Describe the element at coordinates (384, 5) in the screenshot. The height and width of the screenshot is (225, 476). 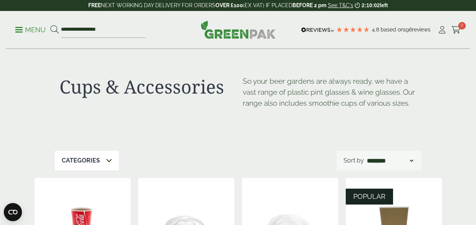
I see `span: left` at that location.